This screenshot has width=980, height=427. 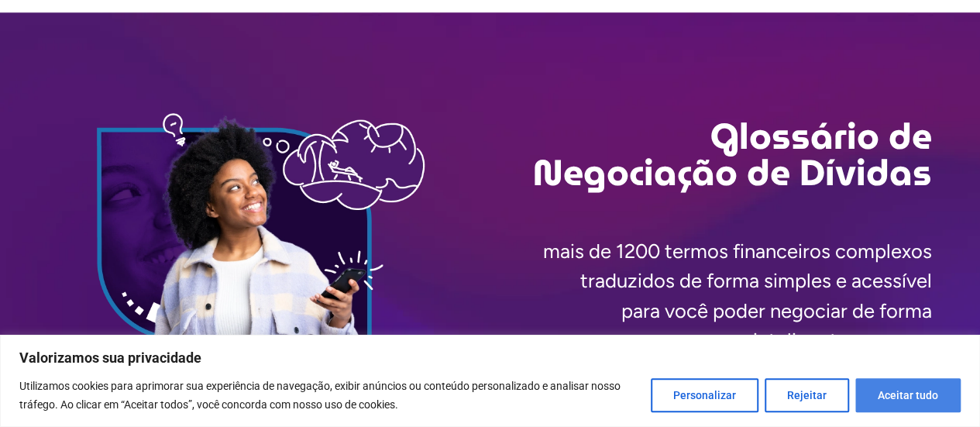 I want to click on p: Valorizamos sua privacidade, so click(x=489, y=358).